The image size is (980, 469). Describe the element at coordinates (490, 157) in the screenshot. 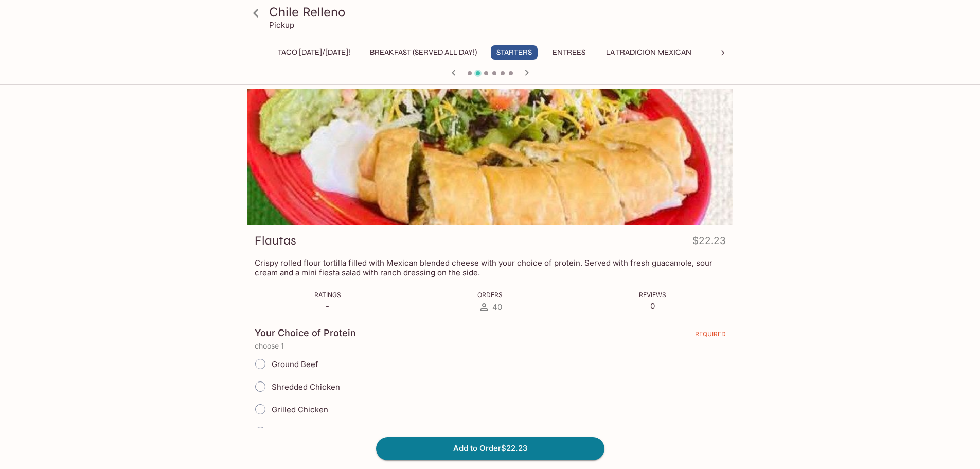

I see `div: Flautas` at that location.